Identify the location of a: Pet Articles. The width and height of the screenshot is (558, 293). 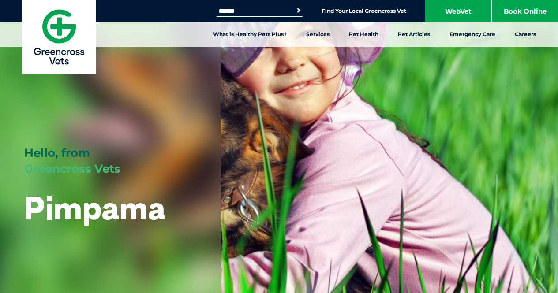
(414, 34).